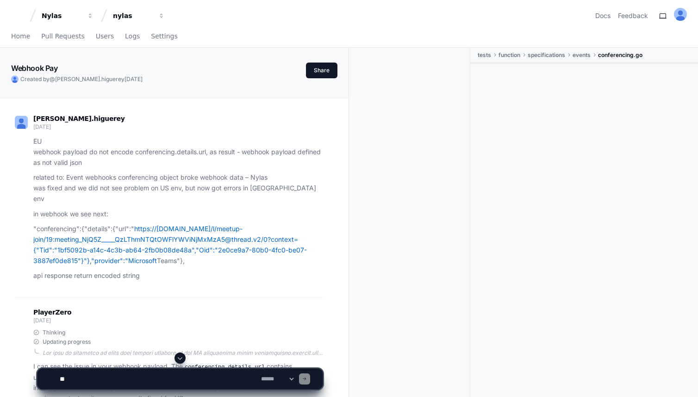  What do you see at coordinates (178, 152) in the screenshot?
I see `p: EU webhook payload do not encode conferencing.details.url, as result - webhook payload defined as...` at bounding box center [178, 152].